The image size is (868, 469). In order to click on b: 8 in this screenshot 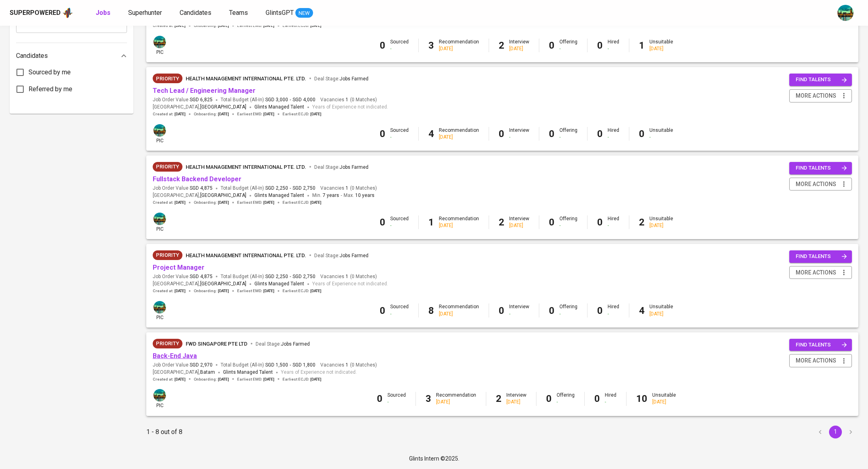, I will do `click(432, 311)`.